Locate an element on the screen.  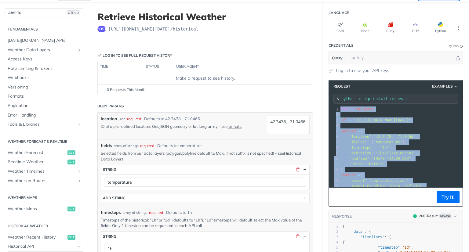
span: timesteps is located at coordinates (111, 213).